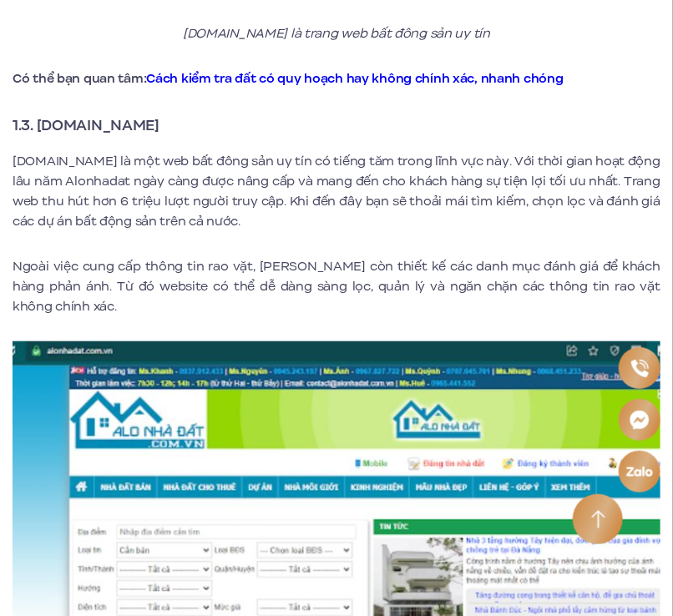 The image size is (673, 616). I want to click on img: Phone icon, so click(639, 368).